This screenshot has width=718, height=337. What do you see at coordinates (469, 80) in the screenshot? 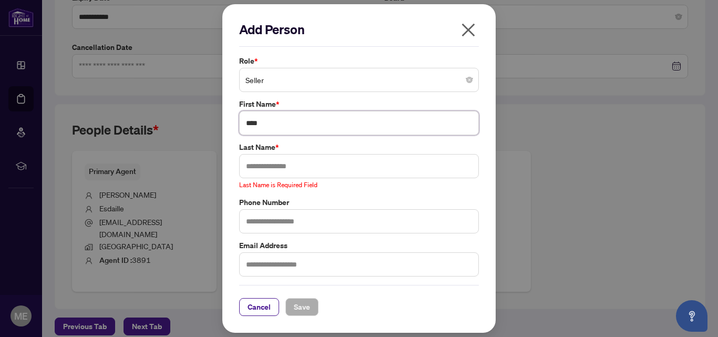
I see `span: close-circle` at bounding box center [469, 80].